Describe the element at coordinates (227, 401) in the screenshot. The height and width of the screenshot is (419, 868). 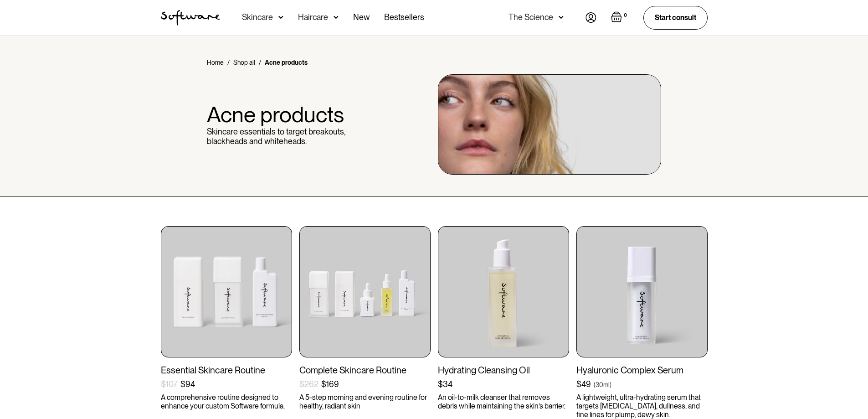
I see `p: A comprehensive routine designed to enhance your custom Software formula.` at that location.